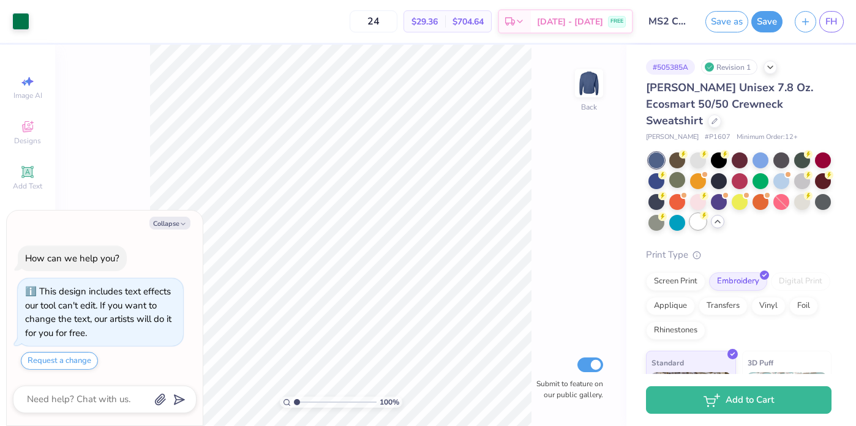 The image size is (856, 426). Describe the element at coordinates (739, 400) in the screenshot. I see `button: Add to Cart` at that location.